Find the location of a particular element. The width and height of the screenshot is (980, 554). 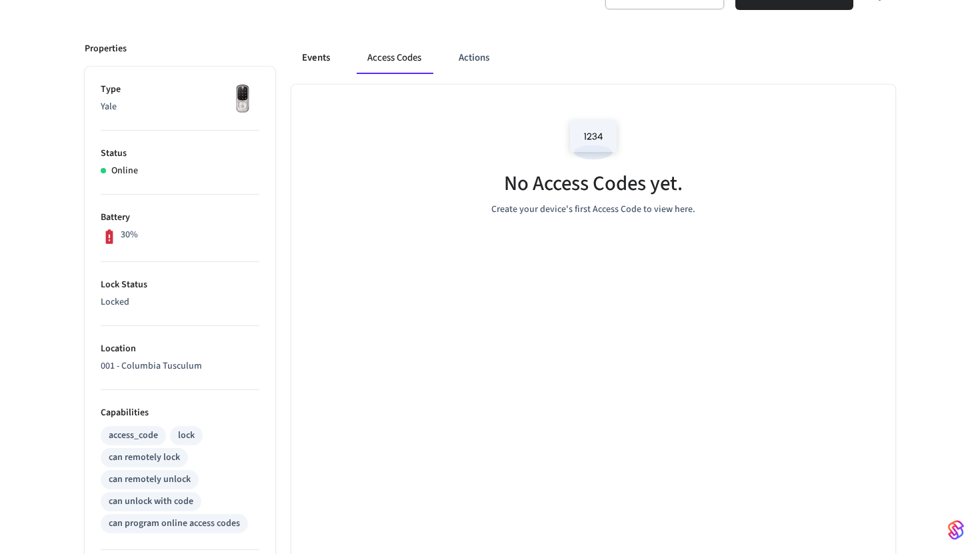

p: Yale is located at coordinates (180, 107).